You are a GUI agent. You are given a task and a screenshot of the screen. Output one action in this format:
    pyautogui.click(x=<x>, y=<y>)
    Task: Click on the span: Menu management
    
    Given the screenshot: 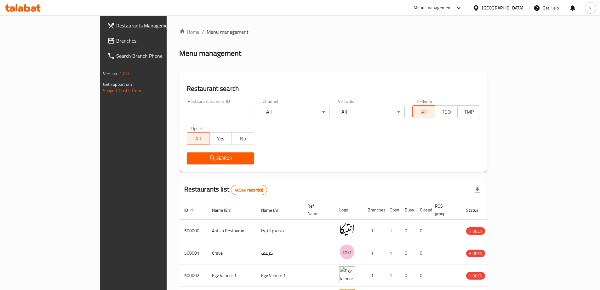 What is the action you would take?
    pyautogui.click(x=227, y=32)
    